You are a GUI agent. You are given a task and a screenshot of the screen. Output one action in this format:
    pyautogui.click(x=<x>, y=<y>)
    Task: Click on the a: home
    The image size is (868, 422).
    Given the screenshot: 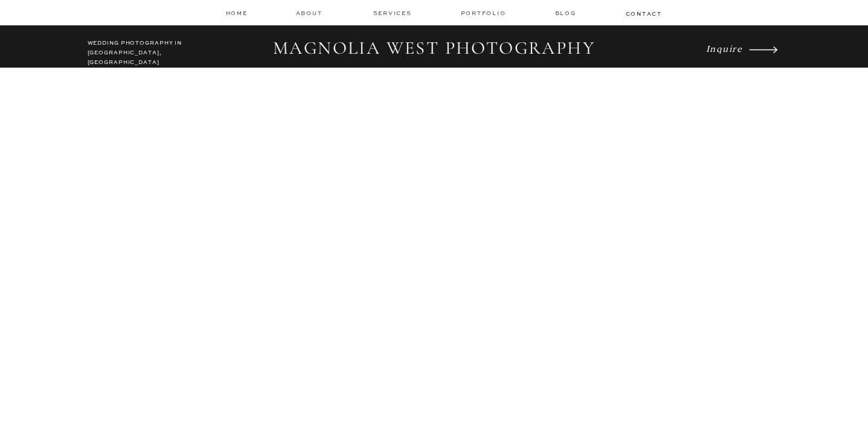 What is the action you would take?
    pyautogui.click(x=237, y=12)
    